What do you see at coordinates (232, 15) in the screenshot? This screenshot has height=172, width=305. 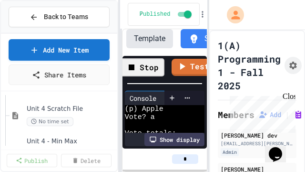 I see `div: My Account` at bounding box center [232, 15].